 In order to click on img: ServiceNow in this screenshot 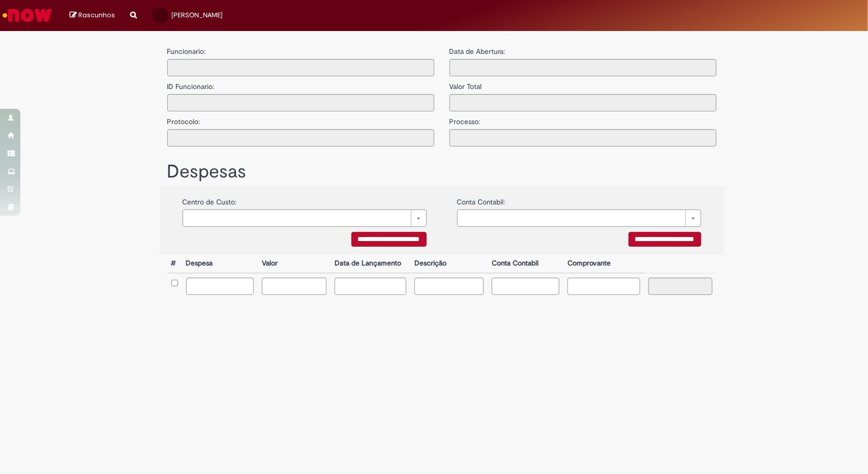, I will do `click(27, 15)`.